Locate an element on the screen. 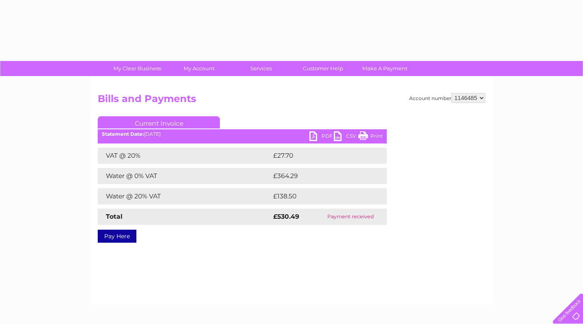 The height and width of the screenshot is (324, 583). a: Pay Here is located at coordinates (117, 237).